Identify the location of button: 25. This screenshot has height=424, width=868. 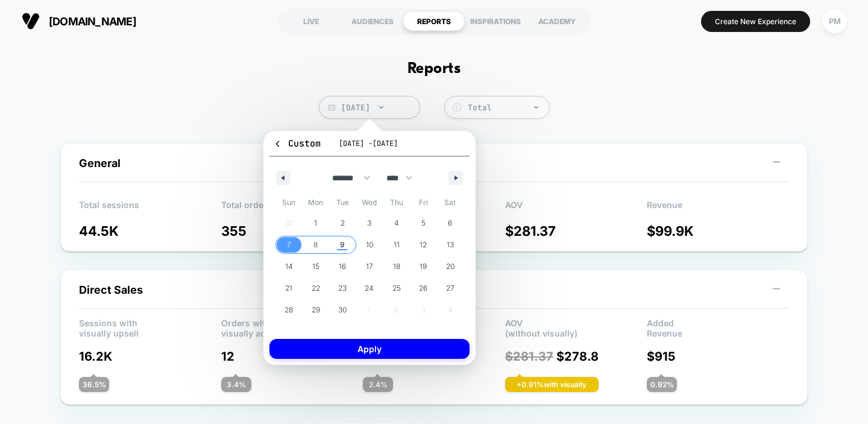
(396, 288).